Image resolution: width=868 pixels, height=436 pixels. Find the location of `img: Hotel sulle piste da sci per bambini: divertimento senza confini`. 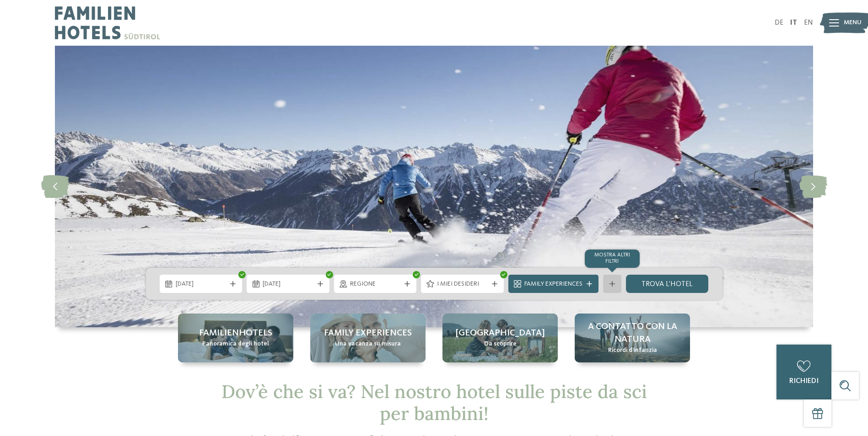

img: Hotel sulle piste da sci per bambini: divertimento senza confini is located at coordinates (434, 187).